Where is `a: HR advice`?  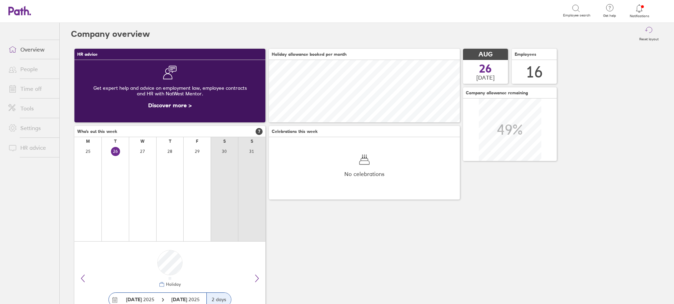 a: HR advice is located at coordinates (31, 148).